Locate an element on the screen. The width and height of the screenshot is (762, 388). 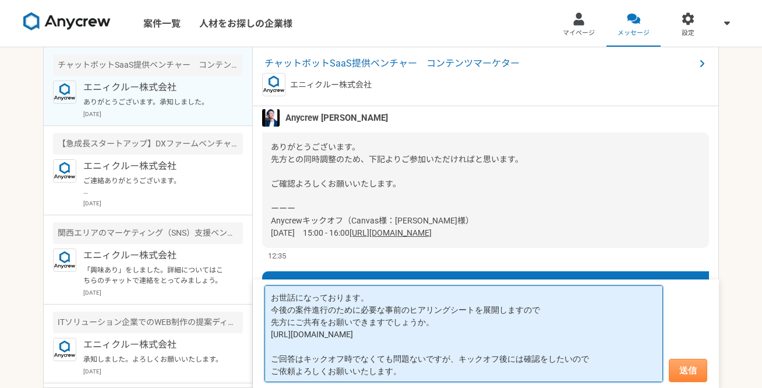
span: 12:35 is located at coordinates (277, 255).